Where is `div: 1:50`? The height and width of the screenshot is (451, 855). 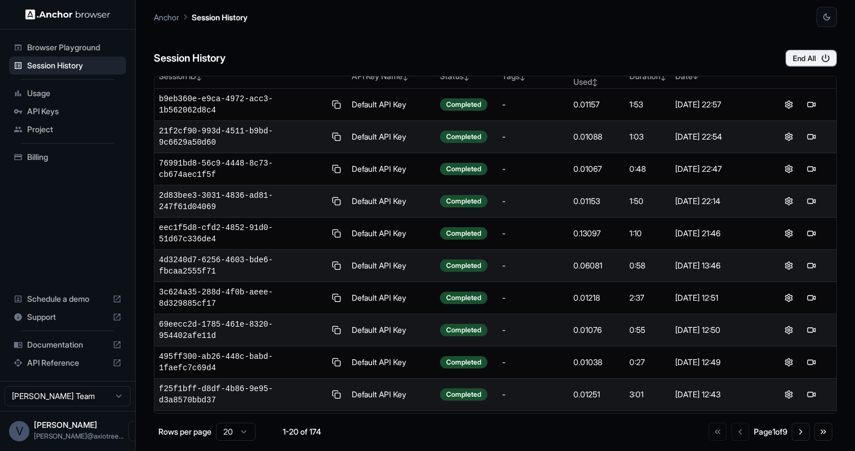 div: 1:50 is located at coordinates (648, 201).